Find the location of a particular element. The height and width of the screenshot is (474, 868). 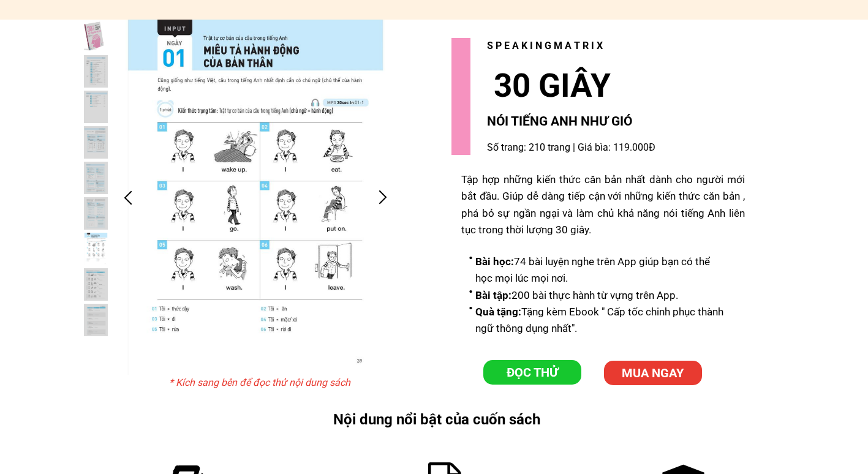

span: Bài học: is located at coordinates (494, 261).